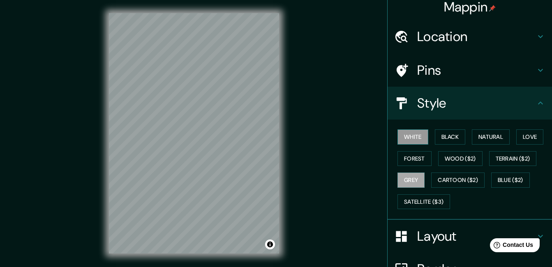  I want to click on div: Style, so click(470, 103).